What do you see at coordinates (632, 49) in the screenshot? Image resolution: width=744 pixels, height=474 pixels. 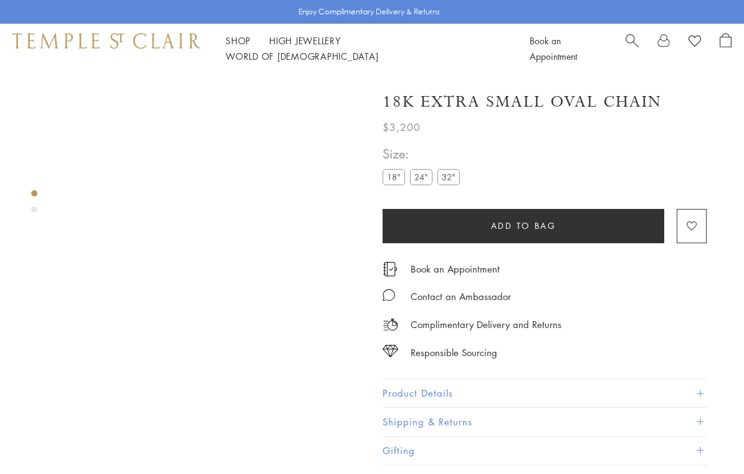 I see `a: Search` at bounding box center [632, 49].